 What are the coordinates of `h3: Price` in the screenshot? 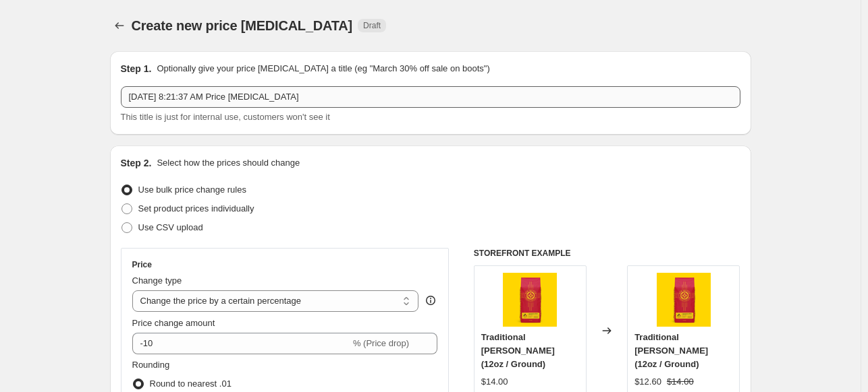 It's located at (141, 265).